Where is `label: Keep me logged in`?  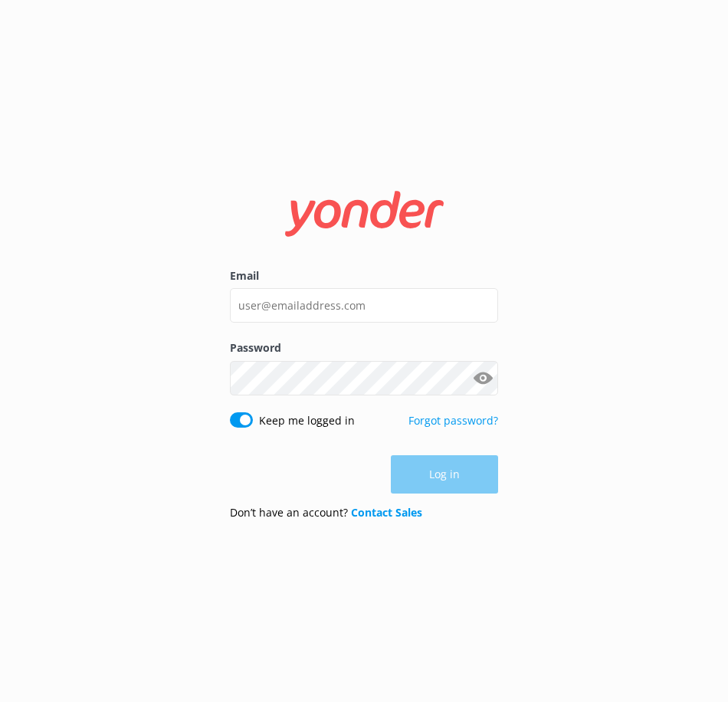
label: Keep me logged in is located at coordinates (307, 420).